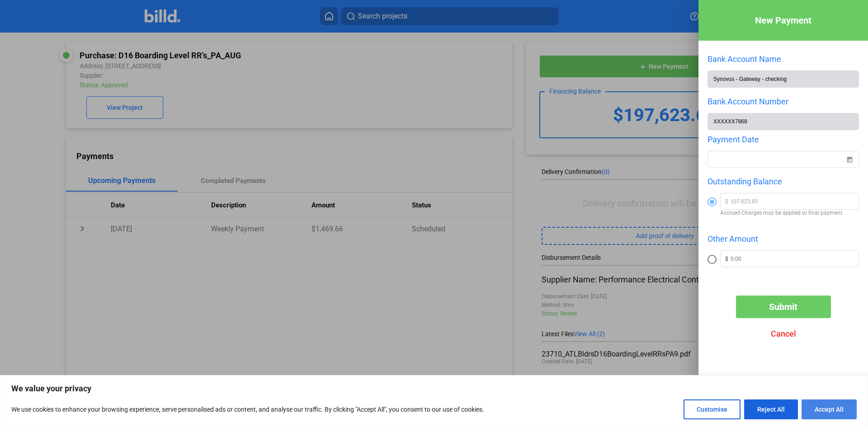 The width and height of the screenshot is (868, 427). Describe the element at coordinates (830, 409) in the screenshot. I see `button: Accept All` at that location.